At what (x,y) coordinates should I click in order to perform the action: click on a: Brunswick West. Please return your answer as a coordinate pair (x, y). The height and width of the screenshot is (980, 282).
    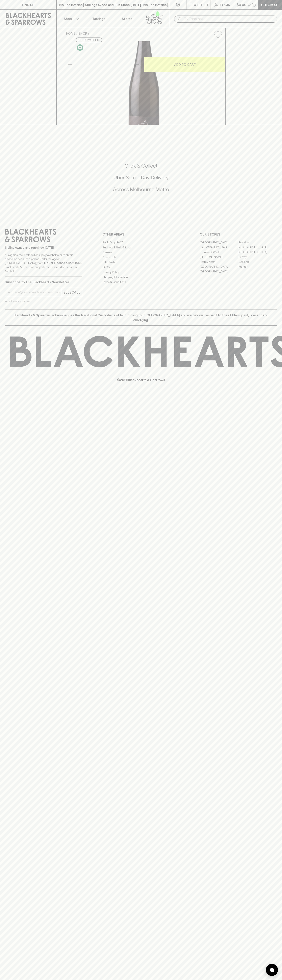
    Looking at the image, I should click on (219, 252).